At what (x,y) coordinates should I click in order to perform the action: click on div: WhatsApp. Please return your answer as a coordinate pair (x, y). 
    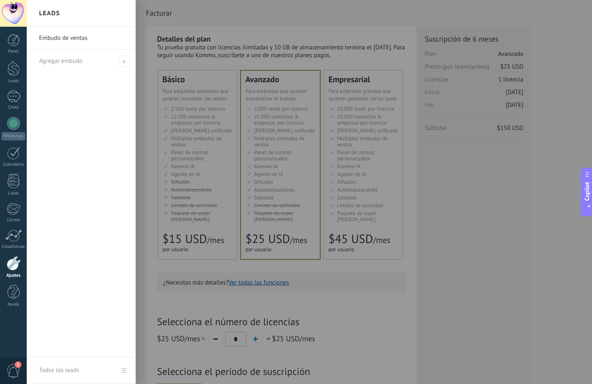
    Looking at the image, I should click on (13, 136).